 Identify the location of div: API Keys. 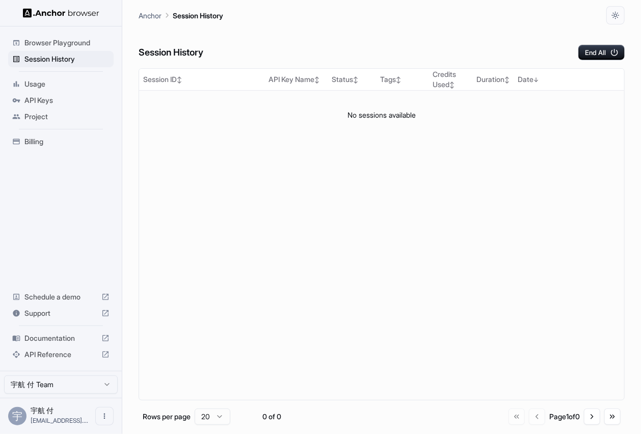
(61, 100).